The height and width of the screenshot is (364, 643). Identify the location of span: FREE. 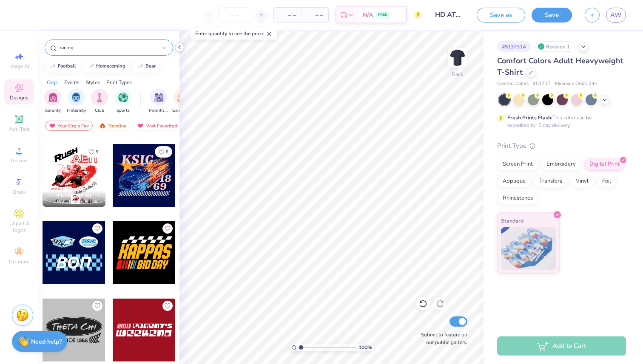
(382, 15).